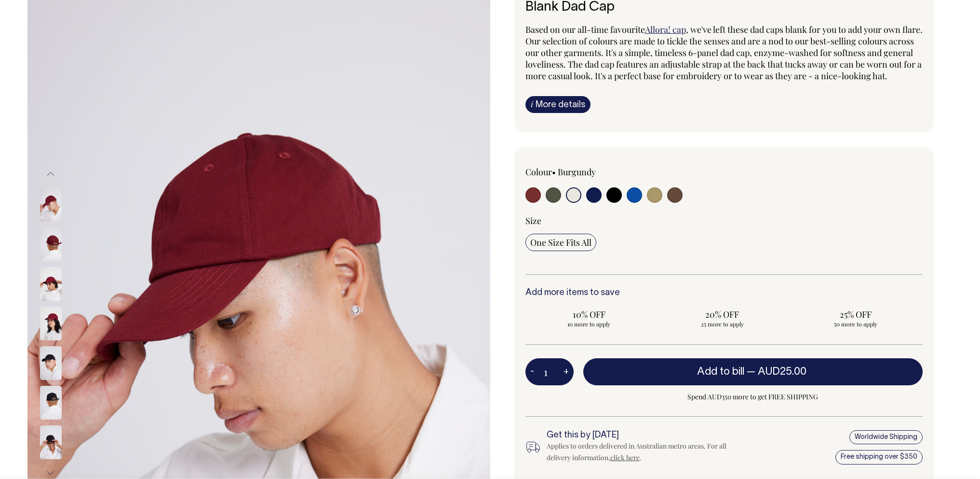 Image resolution: width=980 pixels, height=479 pixels. Describe the element at coordinates (589, 318) in the screenshot. I see `input: 10% OFF 10 more to apply` at that location.